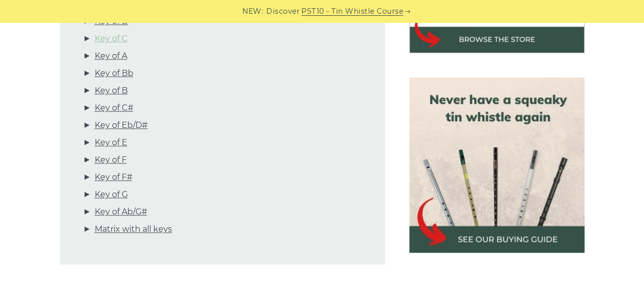 The width and height of the screenshot is (644, 298). Describe the element at coordinates (111, 91) in the screenshot. I see `a: Key of B` at that location.